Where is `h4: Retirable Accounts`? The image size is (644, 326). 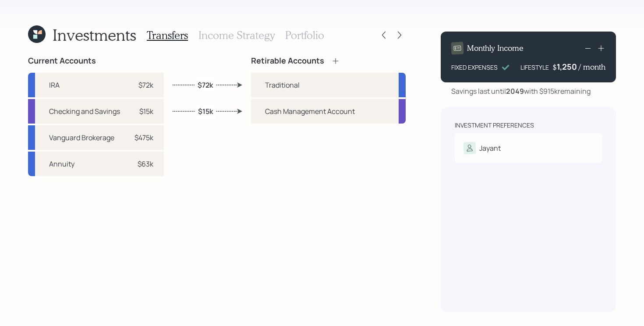 h4: Retirable Accounts is located at coordinates (287, 61).